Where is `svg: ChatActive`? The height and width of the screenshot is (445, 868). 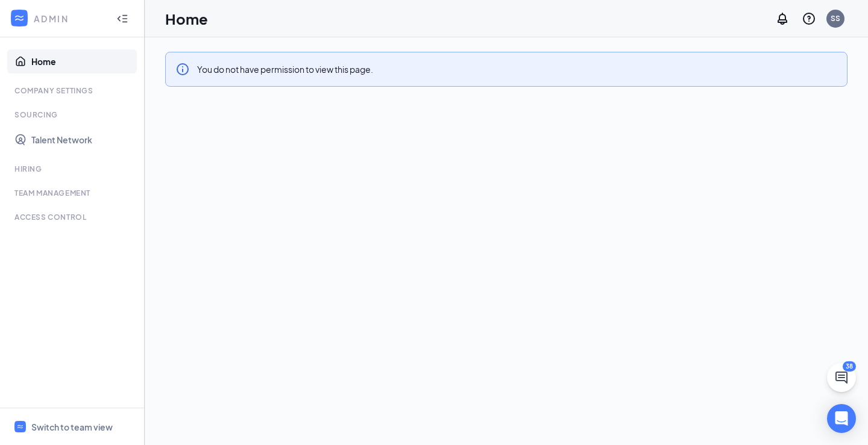 svg: ChatActive is located at coordinates (842, 378).